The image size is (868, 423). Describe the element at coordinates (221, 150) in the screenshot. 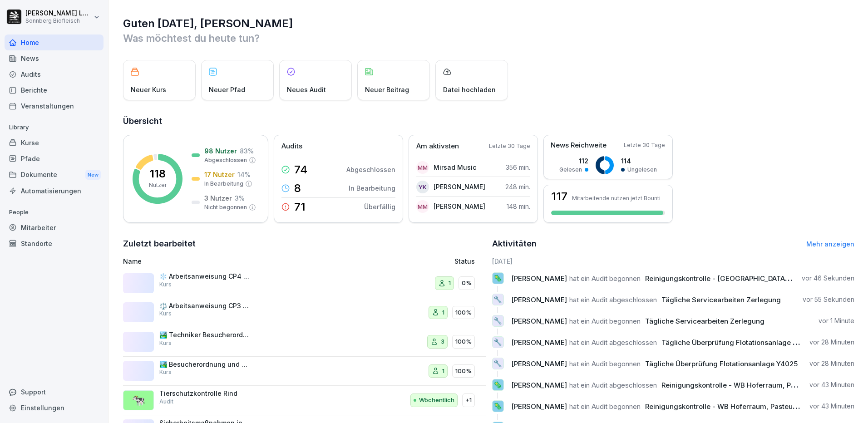

I see `p: 98 Nutzer` at that location.